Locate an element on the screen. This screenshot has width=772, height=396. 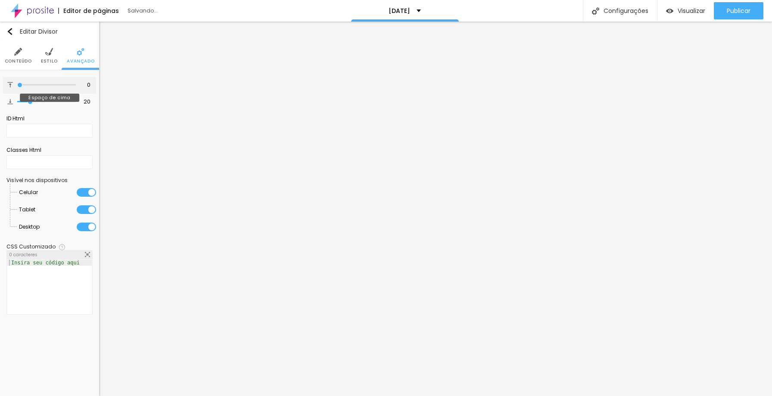
div: Editar Divisor is located at coordinates (32, 31).